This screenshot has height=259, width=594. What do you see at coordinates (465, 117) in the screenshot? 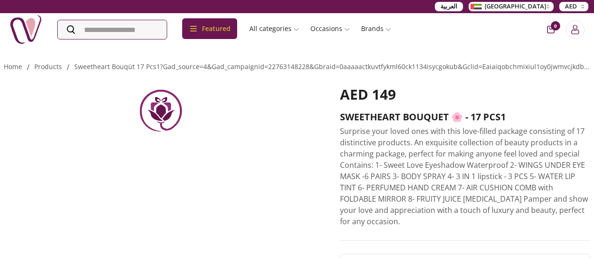
I see `h2: SWEETHEART BOUQUET 🌸 - 17 PCS1` at bounding box center [465, 117].